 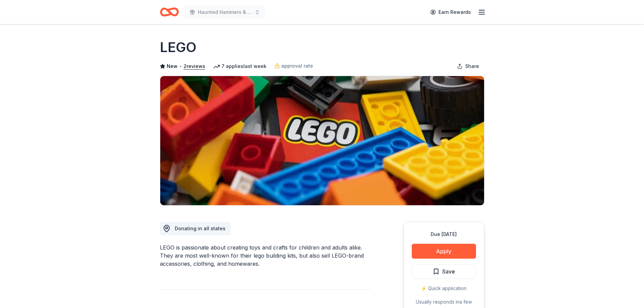 I want to click on h1: LEGO, so click(x=179, y=47).